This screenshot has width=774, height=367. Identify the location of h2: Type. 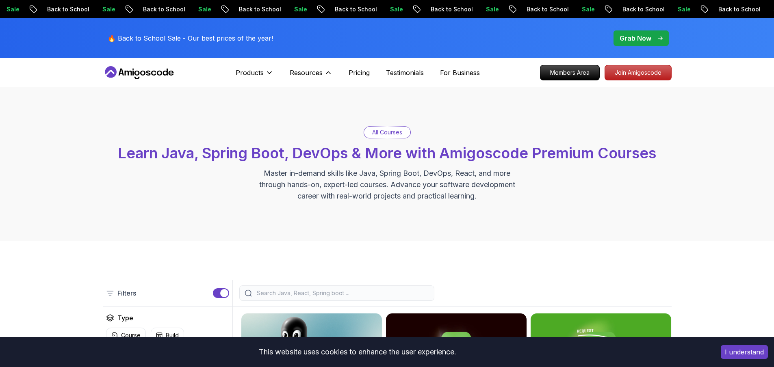
(125, 318).